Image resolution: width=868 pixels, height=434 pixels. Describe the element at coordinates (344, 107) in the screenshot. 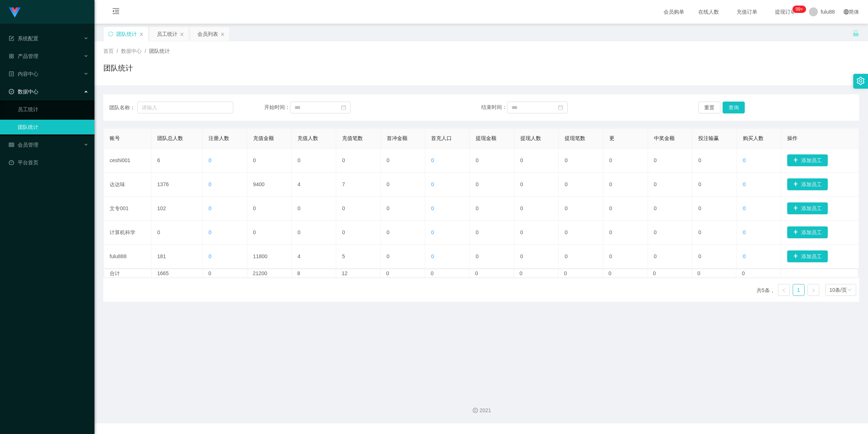

I see `i: 图标：日历` at that location.